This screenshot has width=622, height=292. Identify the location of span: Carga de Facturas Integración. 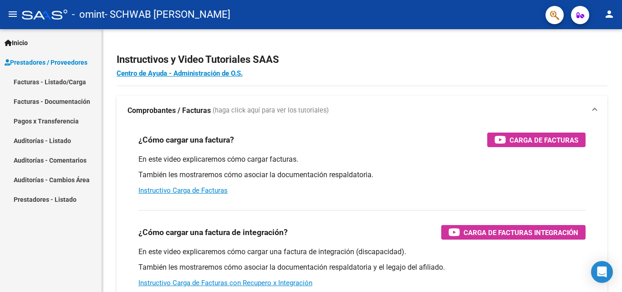
(521, 232).